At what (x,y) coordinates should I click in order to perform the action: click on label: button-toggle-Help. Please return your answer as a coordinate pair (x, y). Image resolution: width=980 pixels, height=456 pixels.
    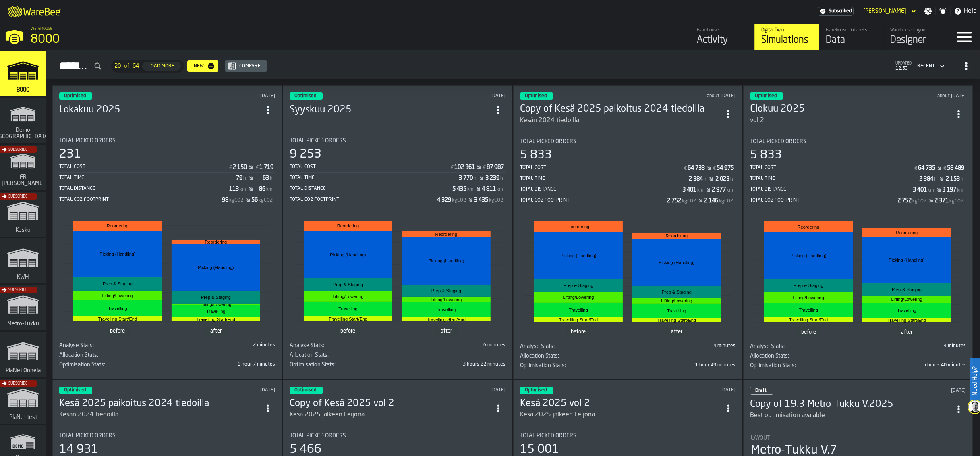
    Looking at the image, I should click on (965, 11).